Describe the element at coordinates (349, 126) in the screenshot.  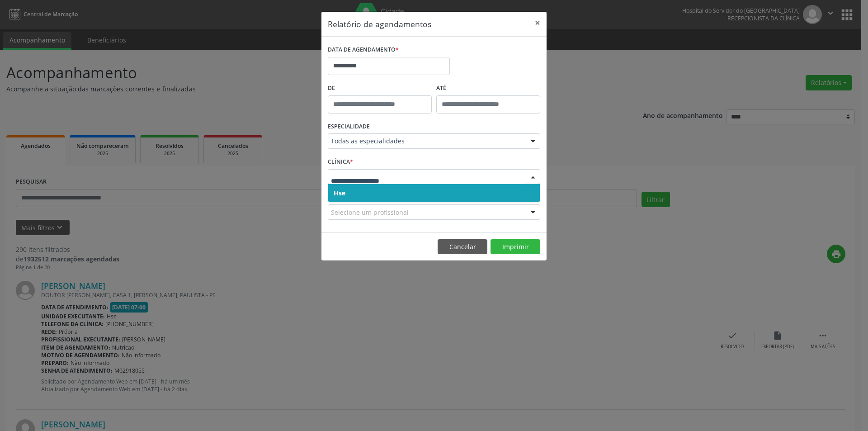
I see `label: ESPECIALIDADE` at that location.